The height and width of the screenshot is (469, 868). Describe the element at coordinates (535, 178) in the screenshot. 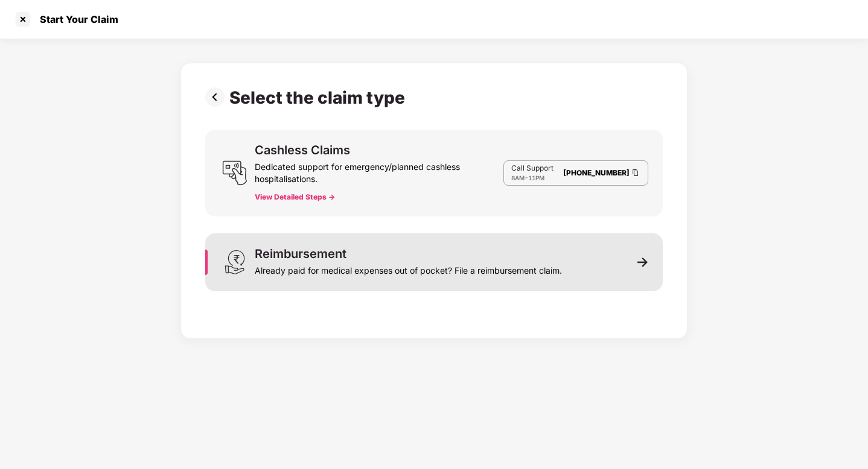

I see `span: 11PM` at that location.